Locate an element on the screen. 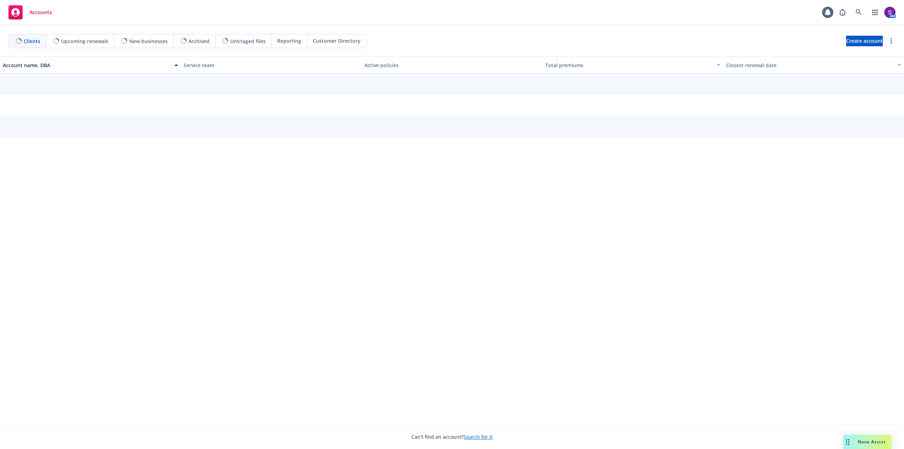 This screenshot has height=449, width=904. img: photo is located at coordinates (890, 12).